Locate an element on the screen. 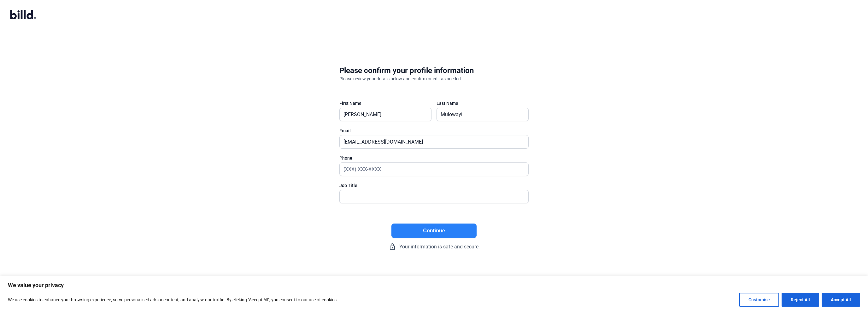 Image resolution: width=868 pixels, height=312 pixels. mat-icon: lock_outline is located at coordinates (392, 247).